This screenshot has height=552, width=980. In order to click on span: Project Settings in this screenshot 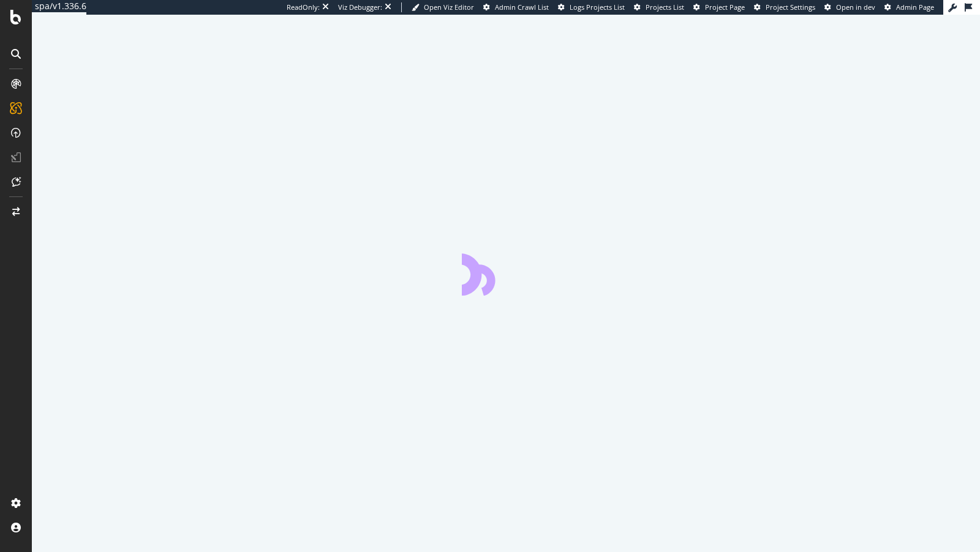, I will do `click(790, 7)`.